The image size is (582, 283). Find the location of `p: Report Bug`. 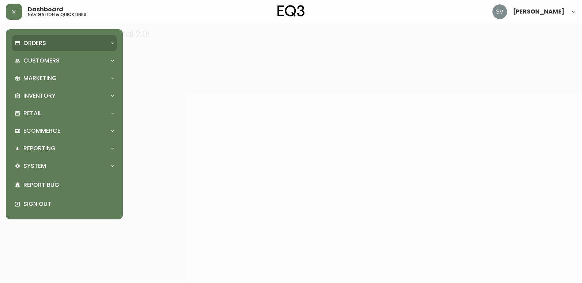

p: Report Bug is located at coordinates (69, 185).